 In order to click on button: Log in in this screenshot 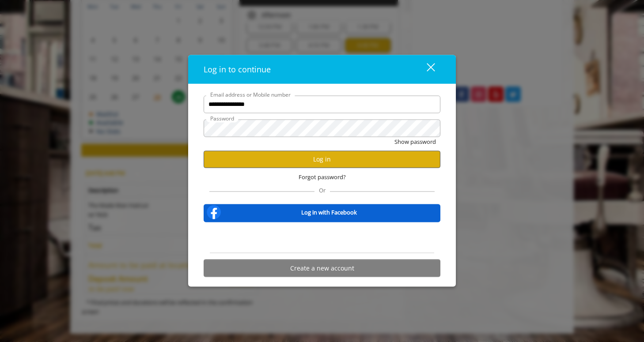, I will do `click(322, 159)`.